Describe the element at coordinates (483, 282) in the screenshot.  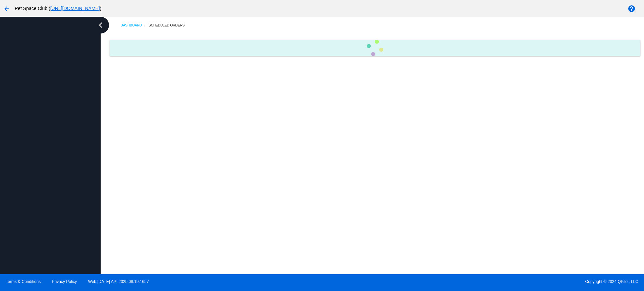
I see `span: Copyright © 2024 QPilot, LLC` at that location.